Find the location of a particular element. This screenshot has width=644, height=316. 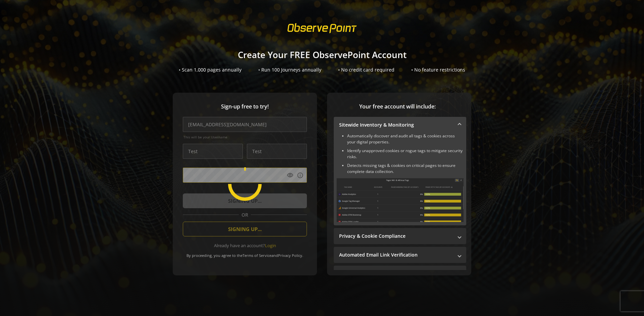

div: Sitewide Inventory & Monitoring is located at coordinates (400, 179).